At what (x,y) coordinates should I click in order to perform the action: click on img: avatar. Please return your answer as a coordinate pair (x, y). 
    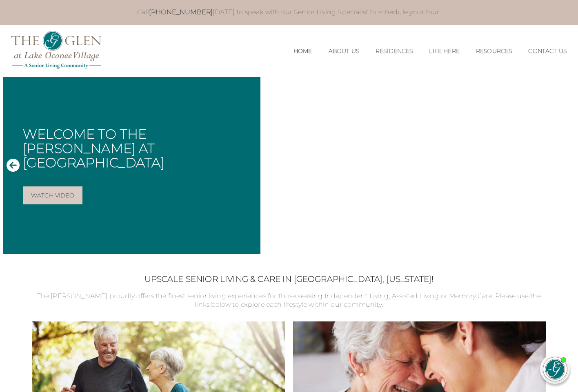
    Looking at the image, I should click on (555, 369).